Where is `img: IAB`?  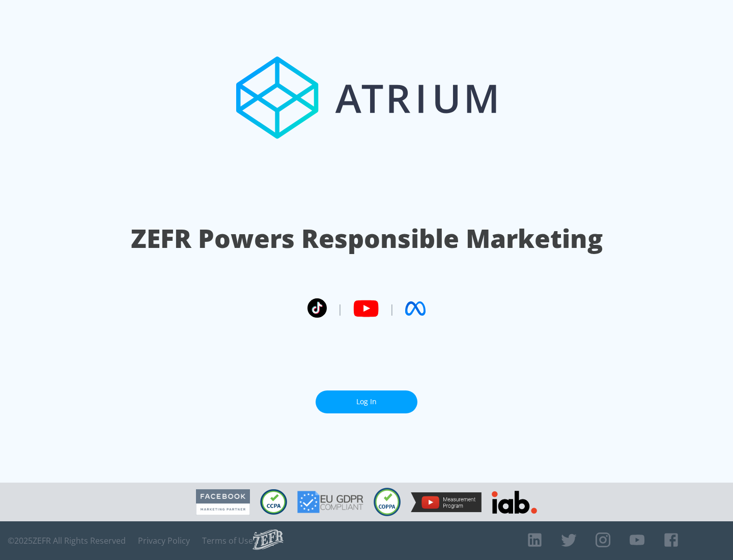 img: IAB is located at coordinates (514, 502).